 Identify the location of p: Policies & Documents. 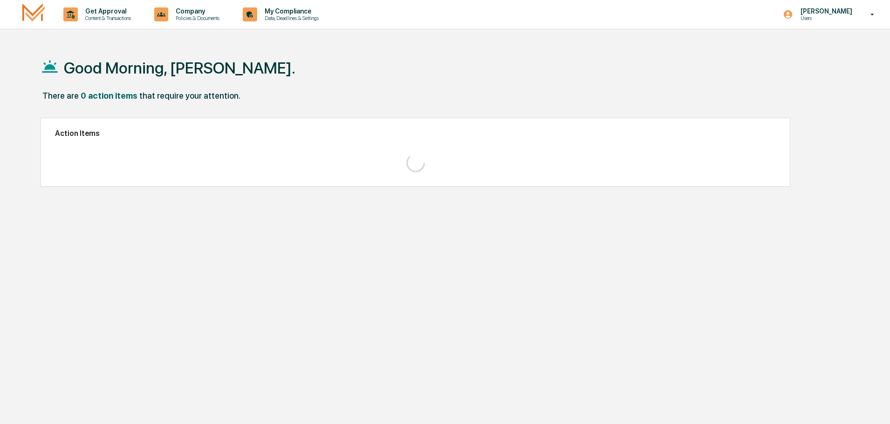
(196, 18).